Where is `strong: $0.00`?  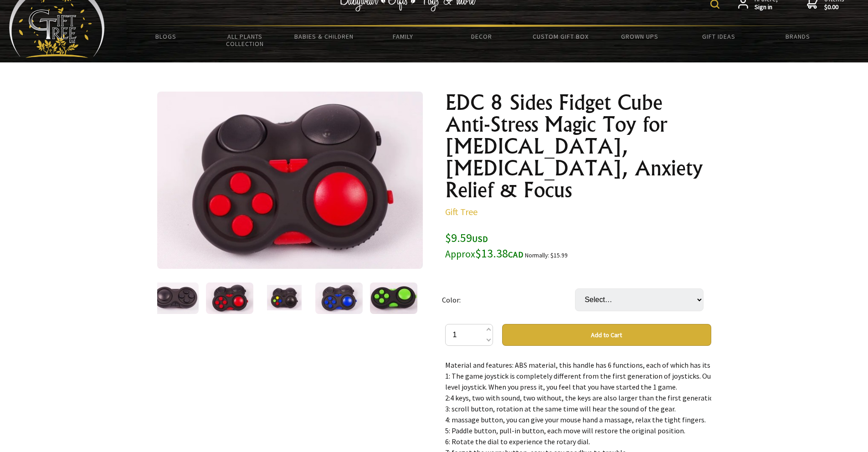
strong: $0.00 is located at coordinates (835, 7).